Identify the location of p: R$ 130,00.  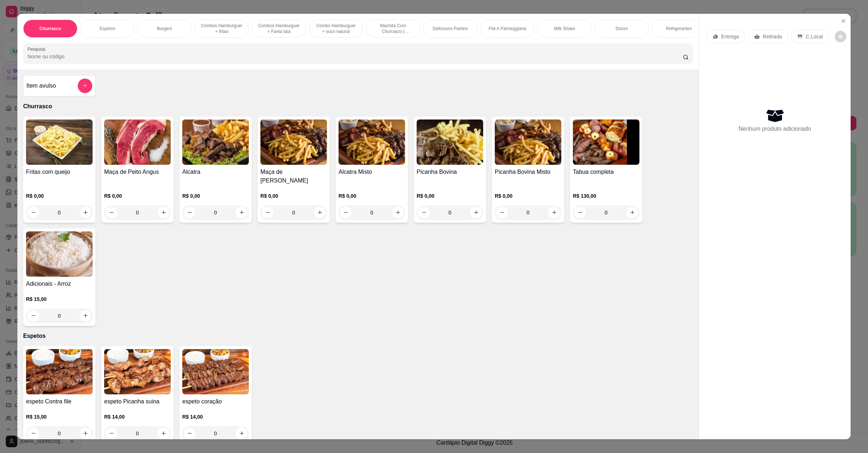
(606, 196).